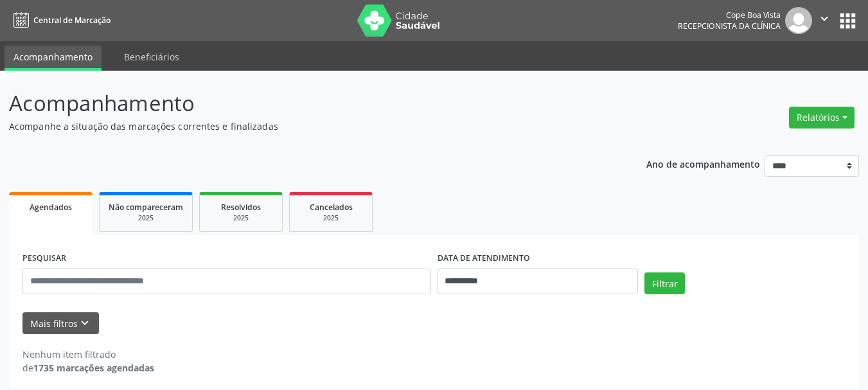 The image size is (868, 390). What do you see at coordinates (307, 103) in the screenshot?
I see `p: Acompanhamento` at bounding box center [307, 103].